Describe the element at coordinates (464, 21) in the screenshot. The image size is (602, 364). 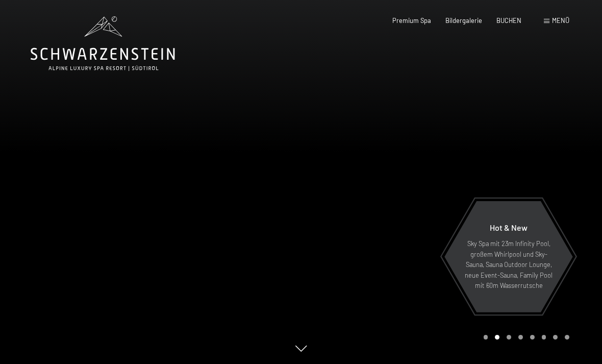
I see `span: Bildergalerie` at that location.